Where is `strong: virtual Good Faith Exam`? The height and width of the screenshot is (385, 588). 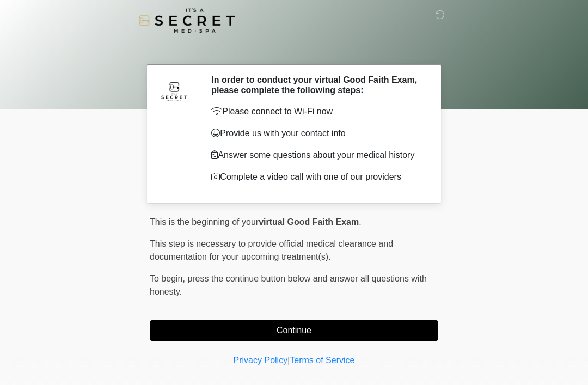
strong: virtual Good Faith Exam is located at coordinates (309, 222).